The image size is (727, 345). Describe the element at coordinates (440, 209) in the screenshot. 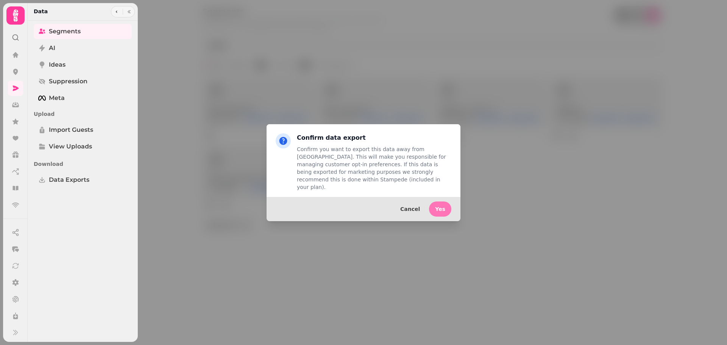

I see `span: Yes` at that location.